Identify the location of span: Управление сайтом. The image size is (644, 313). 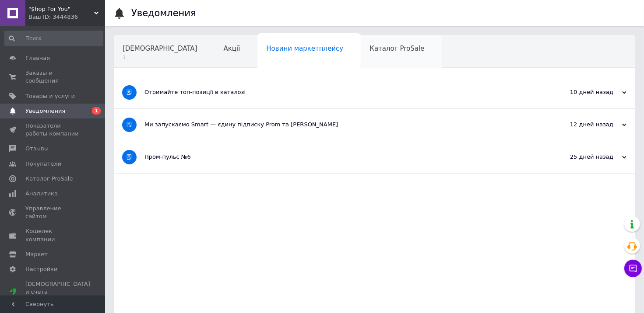
(53, 212).